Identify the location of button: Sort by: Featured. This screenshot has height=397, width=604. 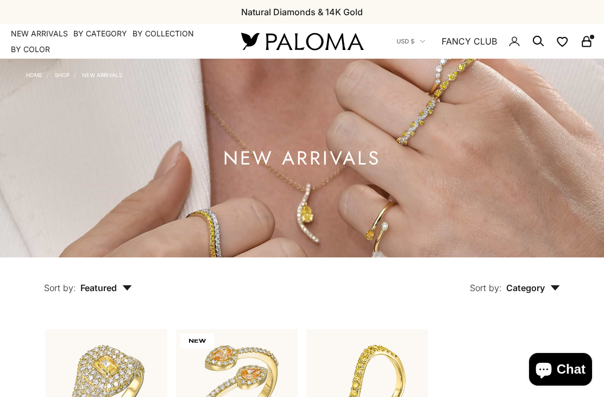
(88, 280).